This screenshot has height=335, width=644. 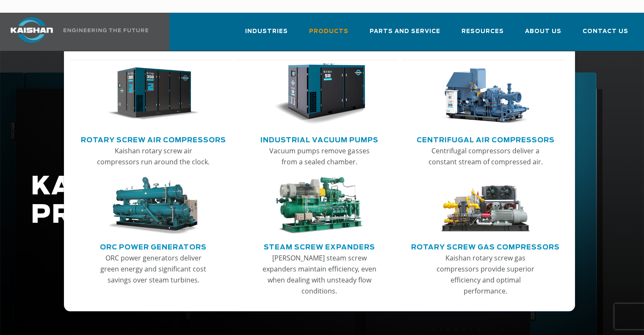 What do you see at coordinates (483, 34) in the screenshot?
I see `a: Resources` at bounding box center [483, 34].